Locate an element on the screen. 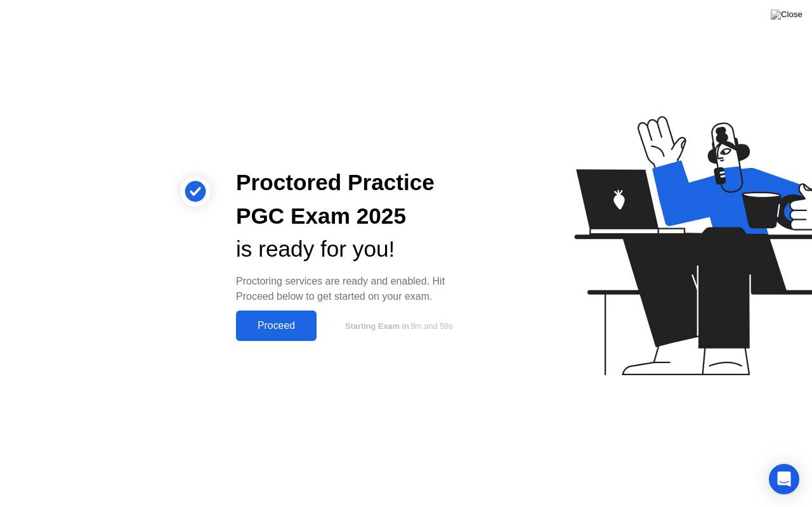  div: is ready for you! is located at coordinates (354, 249).